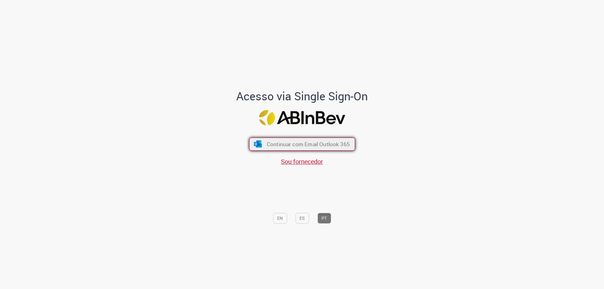  What do you see at coordinates (302, 161) in the screenshot?
I see `span: Sou fornecedor` at bounding box center [302, 161].